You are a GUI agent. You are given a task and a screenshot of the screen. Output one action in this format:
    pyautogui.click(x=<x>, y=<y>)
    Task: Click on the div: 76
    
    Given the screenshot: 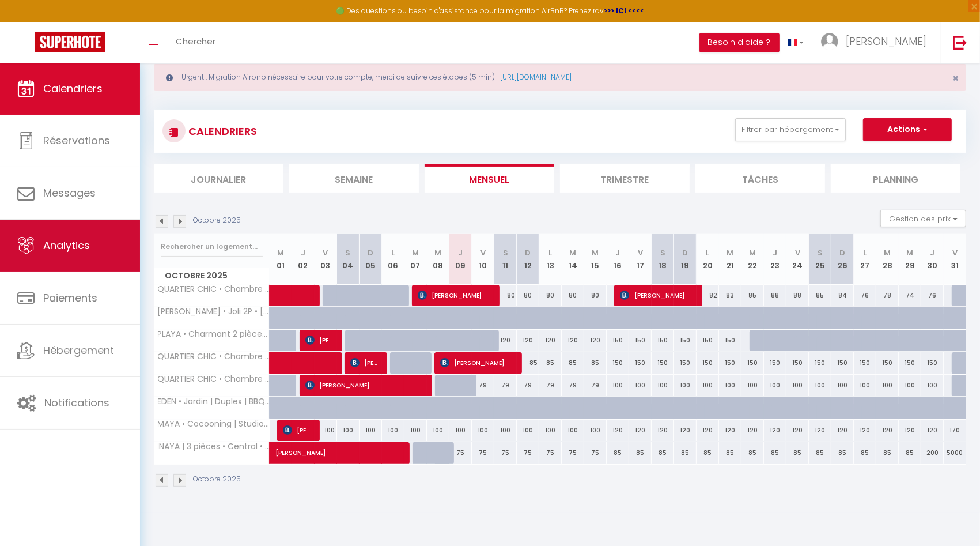 What is the action you would take?
    pyautogui.click(x=865, y=296)
    